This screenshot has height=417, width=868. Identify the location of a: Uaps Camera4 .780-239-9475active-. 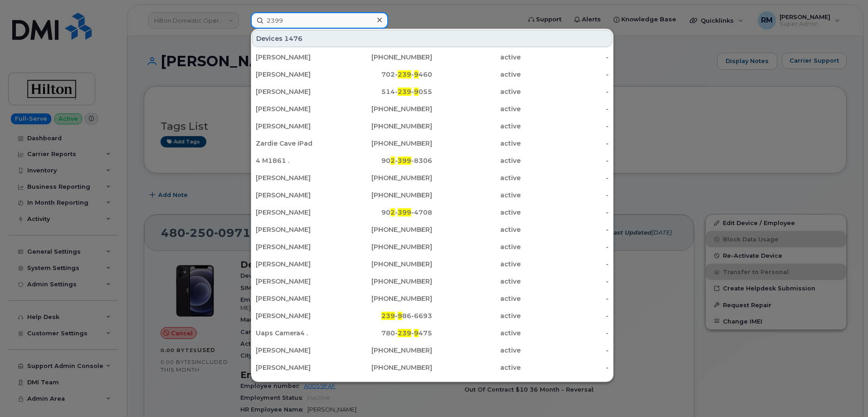
(433, 333).